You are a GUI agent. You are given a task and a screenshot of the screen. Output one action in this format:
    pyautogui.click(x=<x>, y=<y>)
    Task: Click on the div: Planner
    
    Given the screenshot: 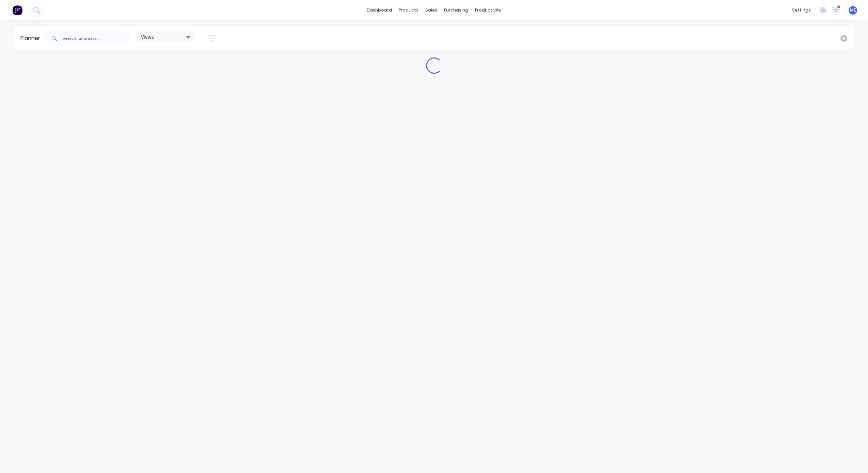 What is the action you would take?
    pyautogui.click(x=32, y=39)
    